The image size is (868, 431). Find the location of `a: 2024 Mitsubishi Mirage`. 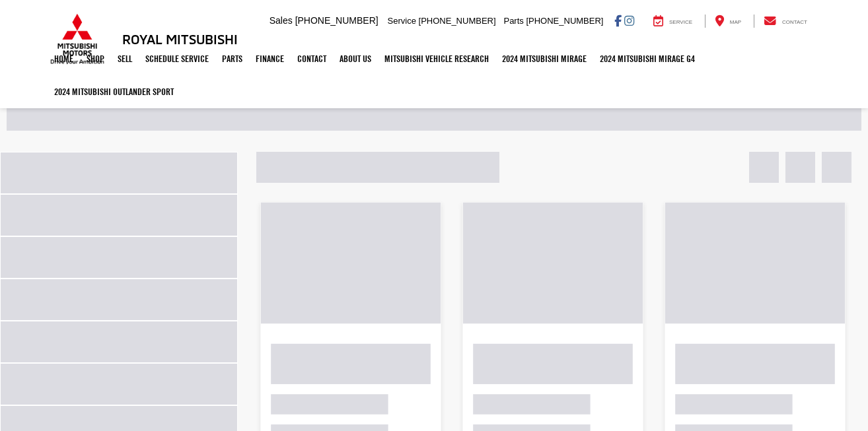

a: 2024 Mitsubishi Mirage is located at coordinates (544, 59).